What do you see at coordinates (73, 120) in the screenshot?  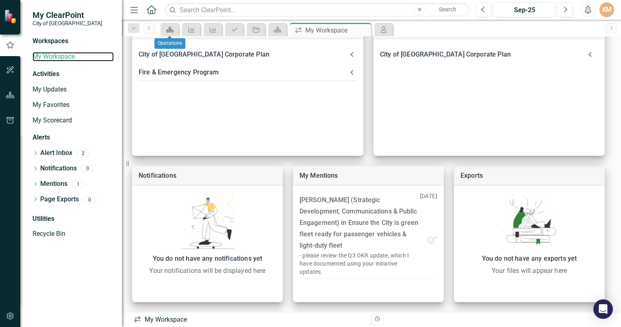 I see `a: My Scorecard` at bounding box center [73, 120].